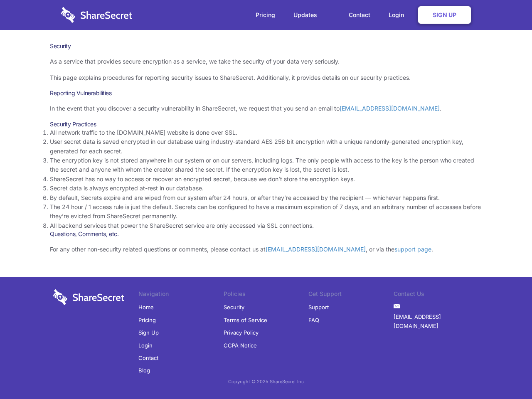  Describe the element at coordinates (266, 179) in the screenshot. I see `li: ShareSecret has no way to access or recover an encrypted secret, because we don’t store the encry...` at that location.